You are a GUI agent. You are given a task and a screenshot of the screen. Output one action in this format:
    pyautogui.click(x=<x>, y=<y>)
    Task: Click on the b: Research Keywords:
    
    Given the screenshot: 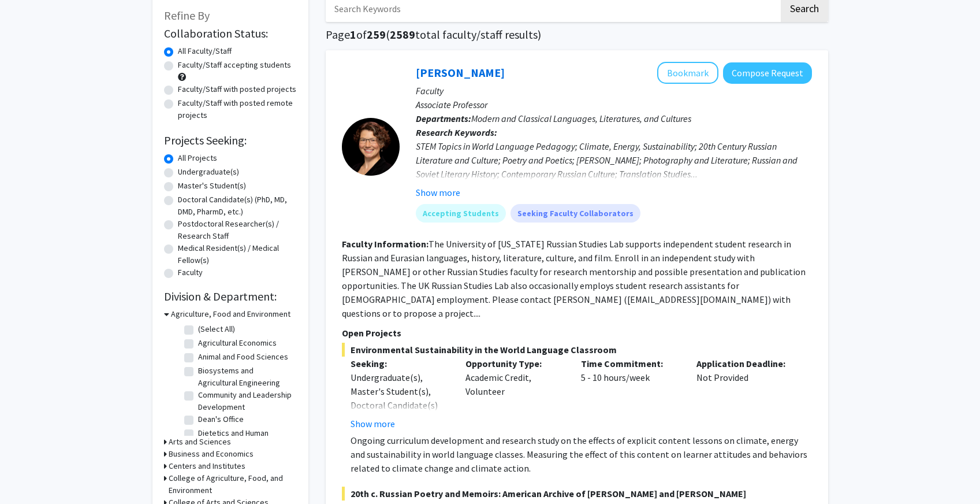 What is the action you would take?
    pyautogui.click(x=456, y=132)
    